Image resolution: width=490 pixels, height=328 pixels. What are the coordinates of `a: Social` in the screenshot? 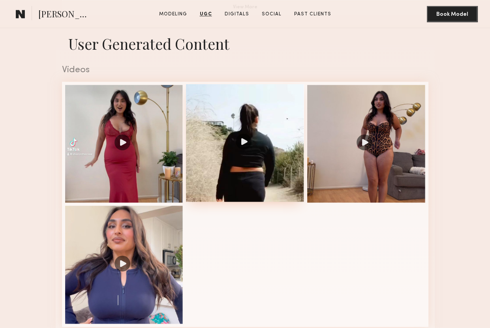 It's located at (272, 14).